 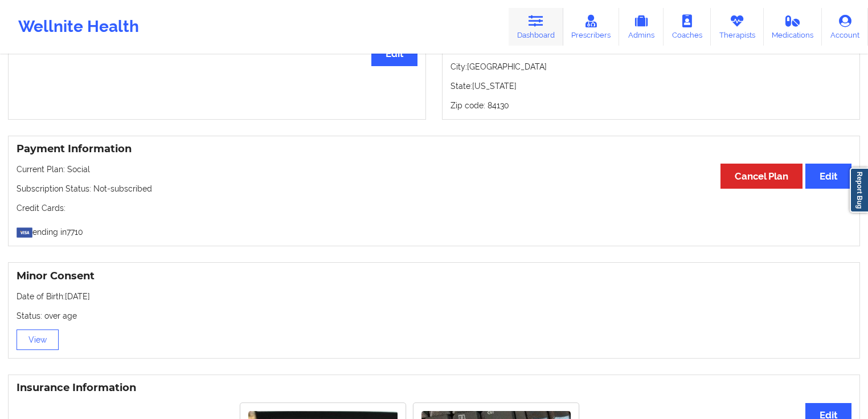 What do you see at coordinates (434, 188) in the screenshot?
I see `p: Subscription Status: Not-subscribed` at bounding box center [434, 188].